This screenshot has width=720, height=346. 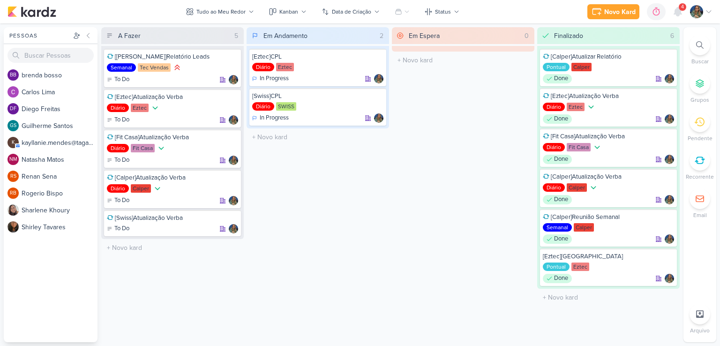 I want to click on input: Buscar Pessoas, so click(x=51, y=55).